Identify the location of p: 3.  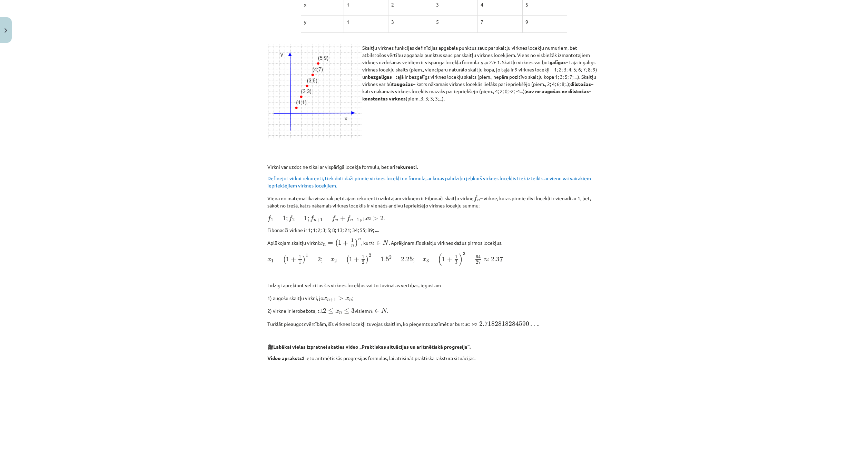
(410, 22).